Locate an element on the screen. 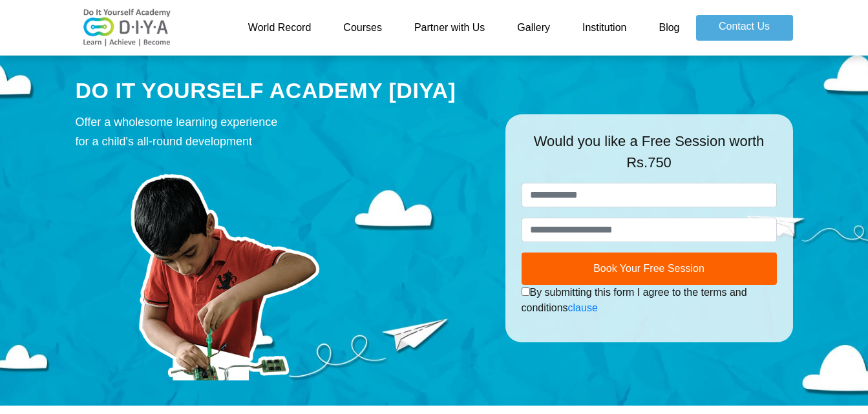 This screenshot has width=868, height=414. div: Offer a wholesome learning experience for a child's all-round development is located at coordinates (280, 132).